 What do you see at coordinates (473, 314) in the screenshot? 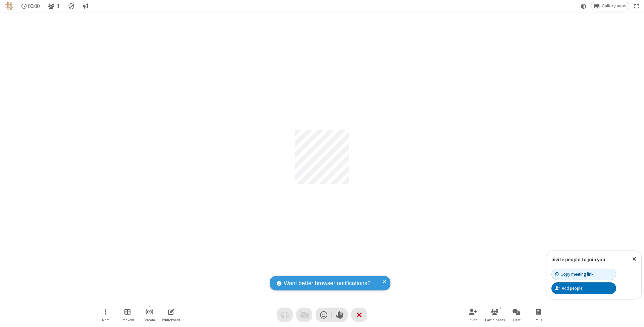
I see `button: Invite participants (⌘+Shift+I)` at bounding box center [473, 314].